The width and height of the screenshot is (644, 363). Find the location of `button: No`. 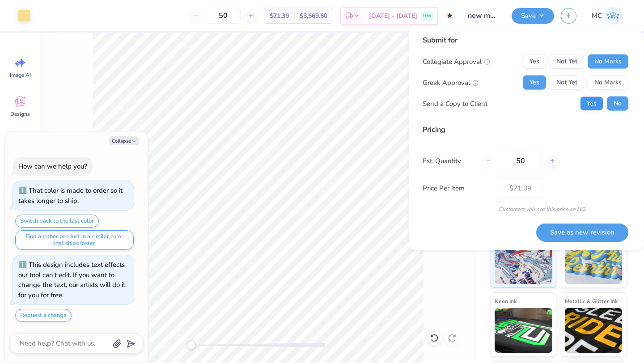

button: No is located at coordinates (618, 104).